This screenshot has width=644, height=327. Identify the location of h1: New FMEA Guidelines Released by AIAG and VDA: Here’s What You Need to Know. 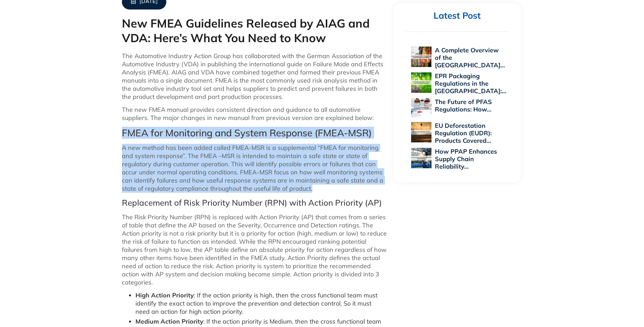
(254, 31).